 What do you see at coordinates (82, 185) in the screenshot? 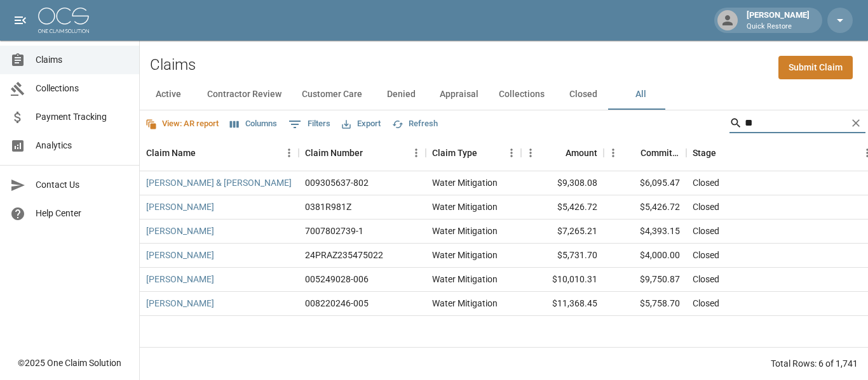
I see `span: Contact Us` at bounding box center [82, 185].